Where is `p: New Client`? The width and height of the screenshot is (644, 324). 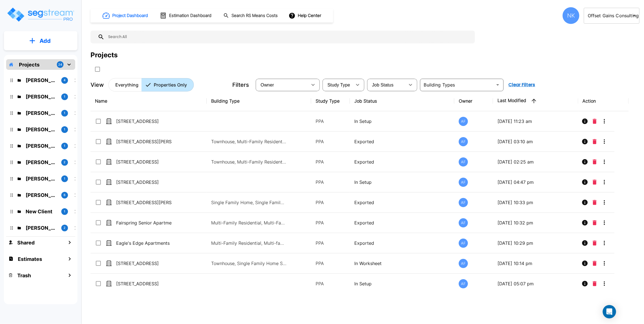 p: New Client is located at coordinates (41, 212).